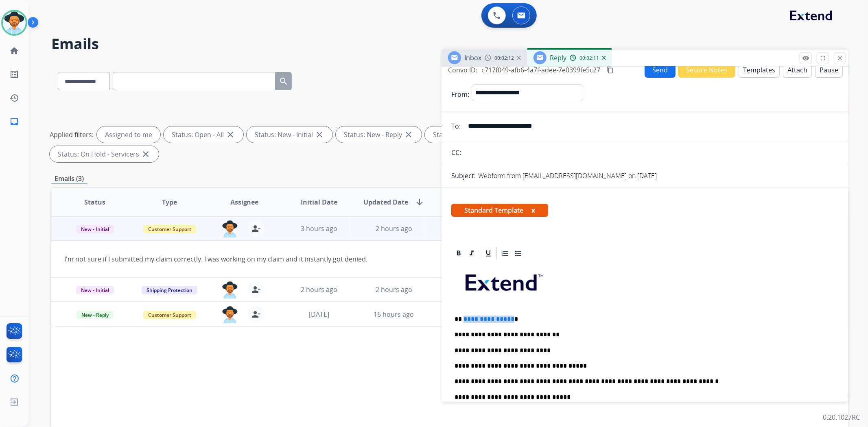  Describe the element at coordinates (460, 95) in the screenshot. I see `p: From:` at that location.